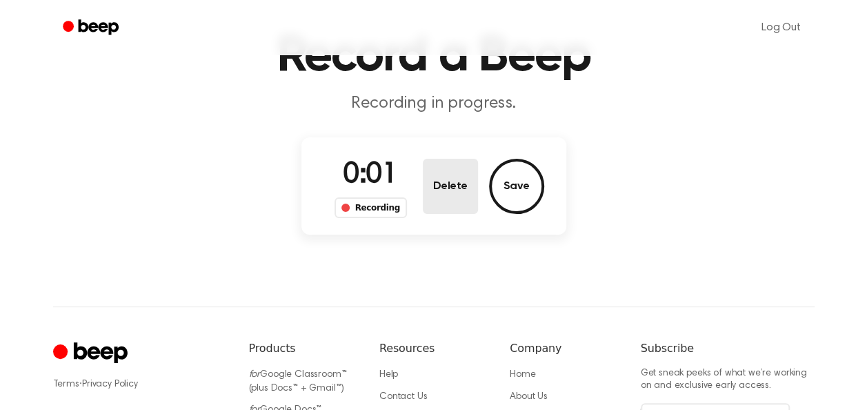 This screenshot has width=867, height=410. I want to click on a: Cruip, so click(92, 353).